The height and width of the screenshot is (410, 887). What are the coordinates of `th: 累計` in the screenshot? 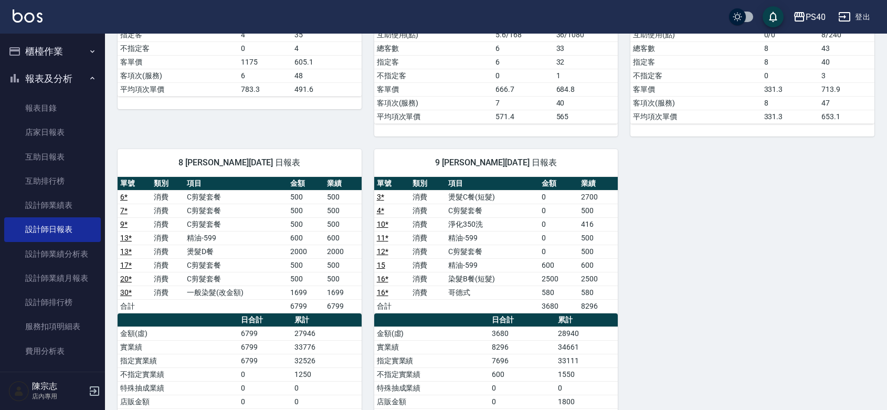 It's located at (326, 320).